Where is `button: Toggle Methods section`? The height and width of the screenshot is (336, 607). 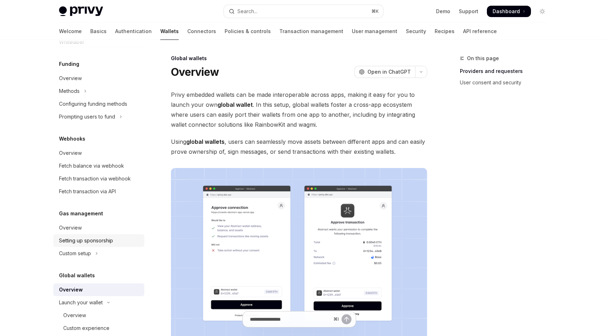 button: Toggle Methods section is located at coordinates (99, 91).